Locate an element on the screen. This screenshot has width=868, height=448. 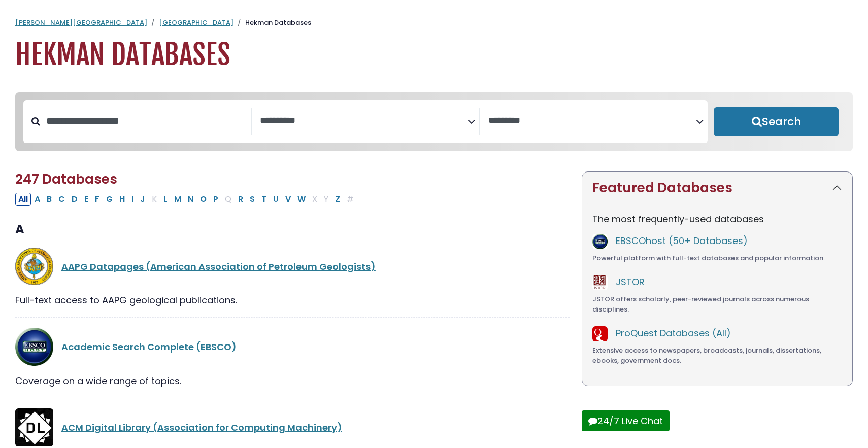
button: Filter Results B is located at coordinates (49, 199).